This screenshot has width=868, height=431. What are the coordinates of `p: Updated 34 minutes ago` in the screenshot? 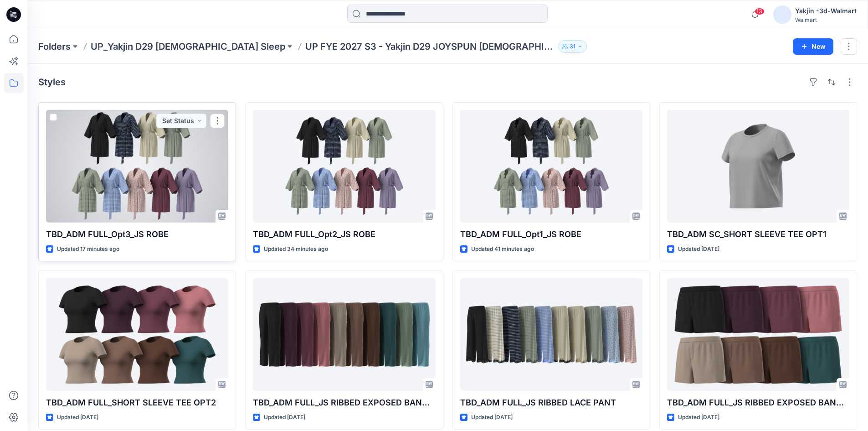 It's located at (296, 249).